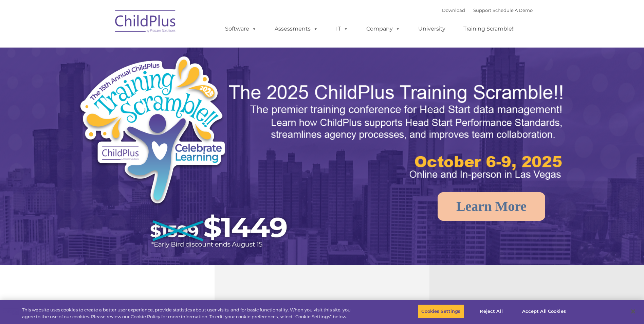 Image resolution: width=644 pixels, height=324 pixels. What do you see at coordinates (489, 29) in the screenshot?
I see `a: Training Scramble!!` at bounding box center [489, 29].